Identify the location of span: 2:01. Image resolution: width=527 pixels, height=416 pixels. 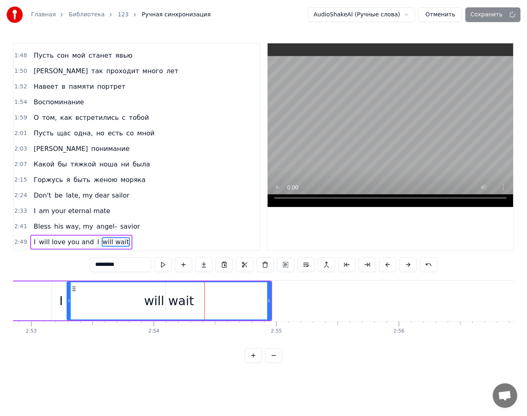
(20, 133).